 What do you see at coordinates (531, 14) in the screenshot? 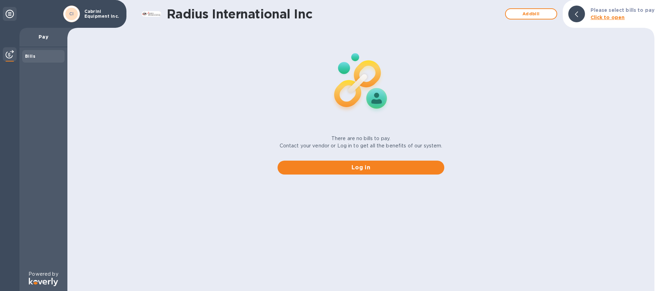
I see `button: Addbill` at bounding box center [531, 14].